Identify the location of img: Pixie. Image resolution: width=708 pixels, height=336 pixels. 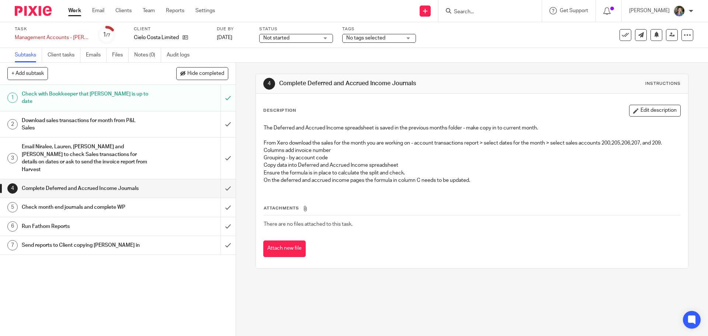
(33, 11).